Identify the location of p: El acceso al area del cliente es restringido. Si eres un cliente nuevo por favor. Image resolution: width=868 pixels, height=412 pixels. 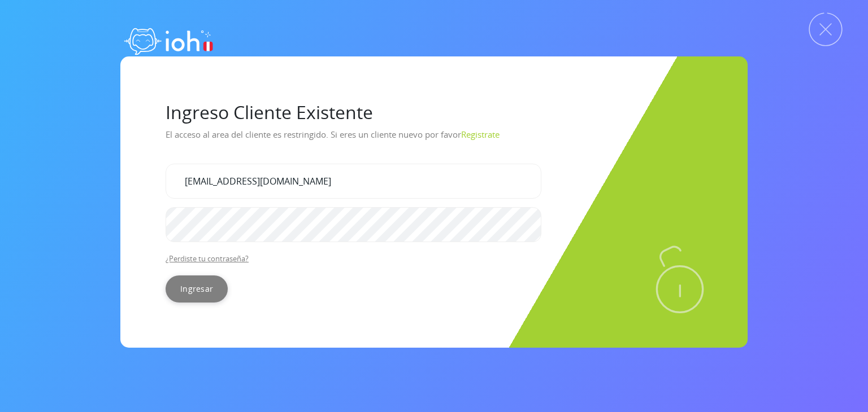
(434, 140).